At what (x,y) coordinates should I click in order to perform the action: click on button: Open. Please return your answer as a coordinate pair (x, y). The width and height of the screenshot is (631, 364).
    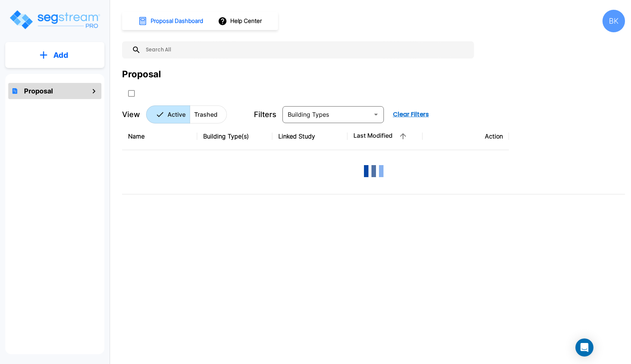
    Looking at the image, I should click on (376, 115).